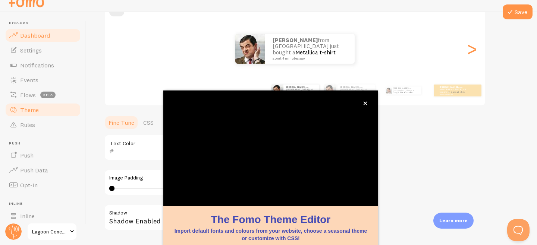  What do you see at coordinates (28, 95) in the screenshot?
I see `span: Flows` at bounding box center [28, 95].